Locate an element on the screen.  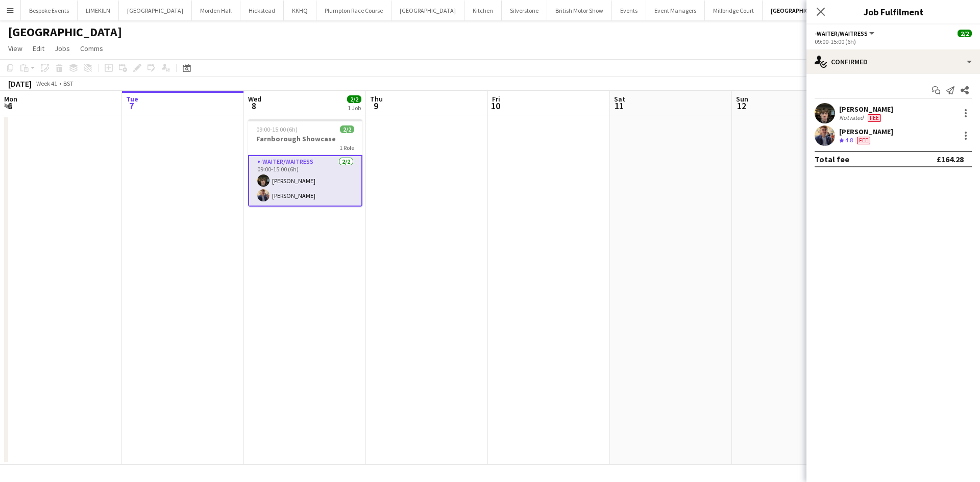
span: Sat is located at coordinates (620, 99).